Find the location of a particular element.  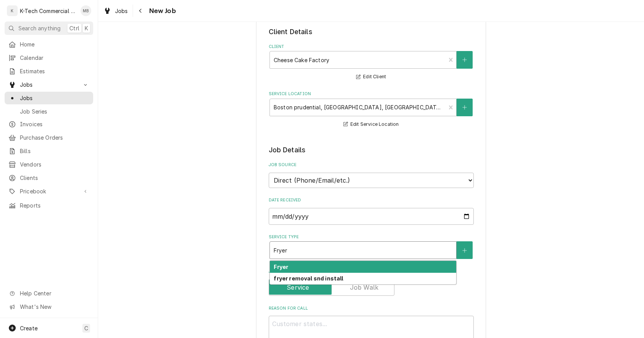

div: K is located at coordinates (12, 11).